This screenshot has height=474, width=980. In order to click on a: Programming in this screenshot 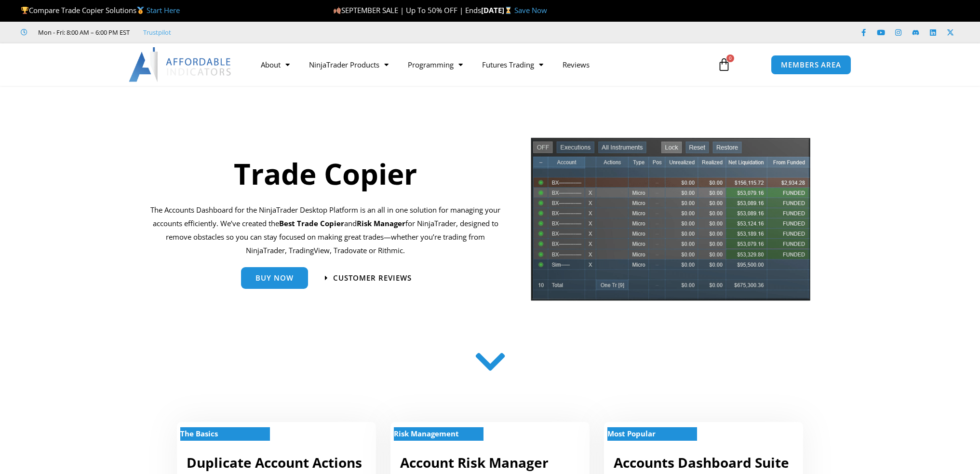, I will do `click(435, 65)`.